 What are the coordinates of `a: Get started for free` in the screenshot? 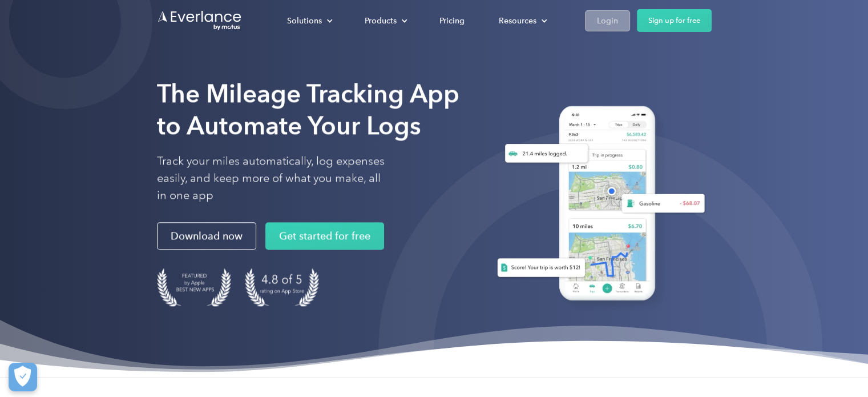 It's located at (324, 236).